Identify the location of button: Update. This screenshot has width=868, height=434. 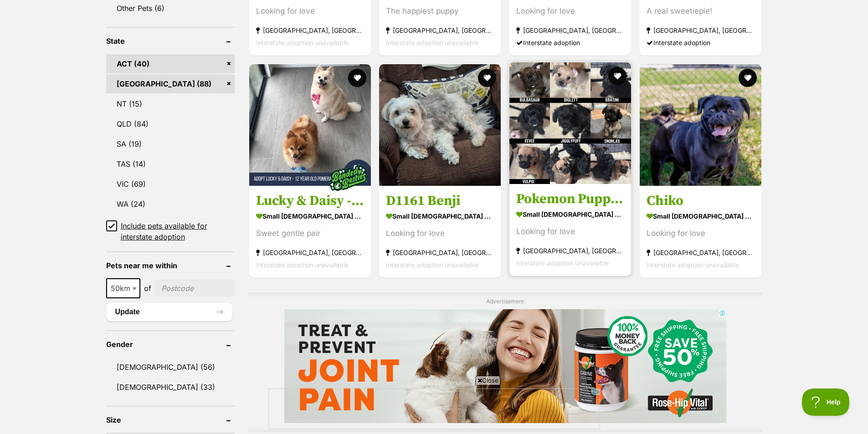
(169, 312).